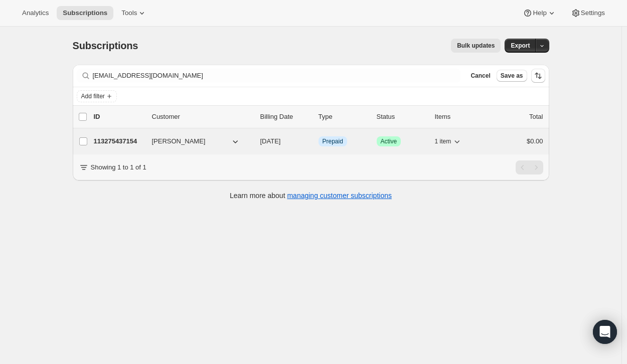 The height and width of the screenshot is (364, 627). Describe the element at coordinates (534, 141) in the screenshot. I see `span: $0.00` at that location.